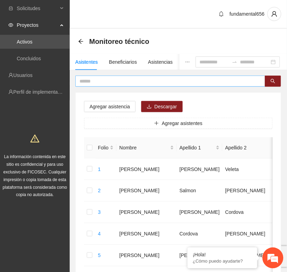 The height and width of the screenshot is (272, 287). What do you see at coordinates (160, 62) in the screenshot?
I see `div: Asistencias` at bounding box center [160, 62].